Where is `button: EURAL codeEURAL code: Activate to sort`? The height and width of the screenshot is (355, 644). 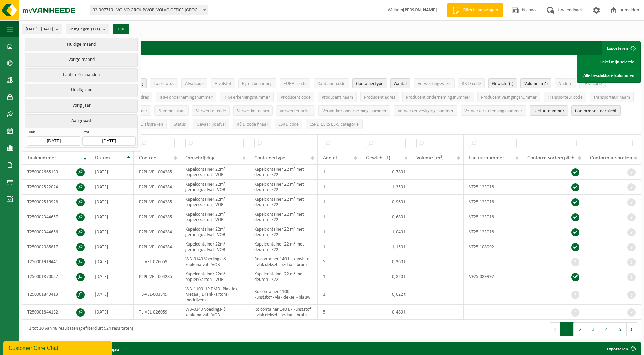 button: EURAL codeEURAL code: Activate to sort is located at coordinates (295, 83).